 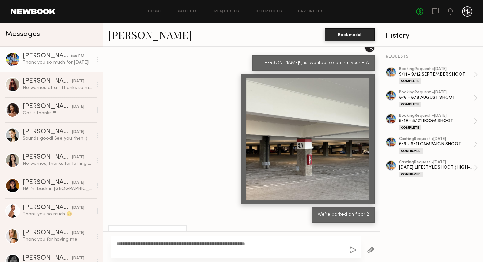 What do you see at coordinates (350, 34) in the screenshot?
I see `a: Book model` at bounding box center [350, 34].